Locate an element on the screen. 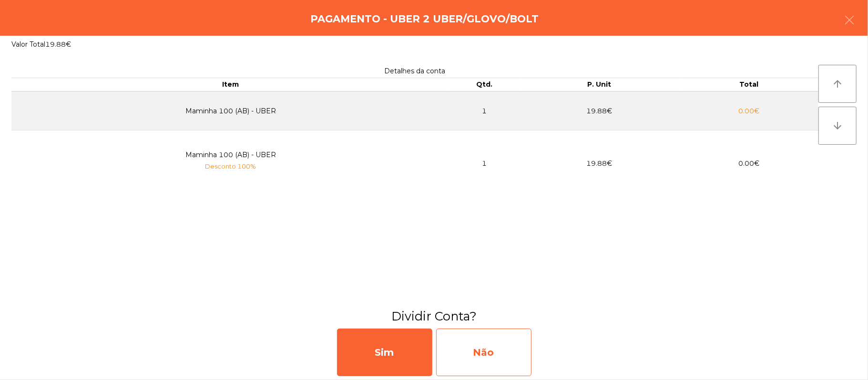 Image resolution: width=868 pixels, height=380 pixels. th: P. Unit is located at coordinates (599, 85).